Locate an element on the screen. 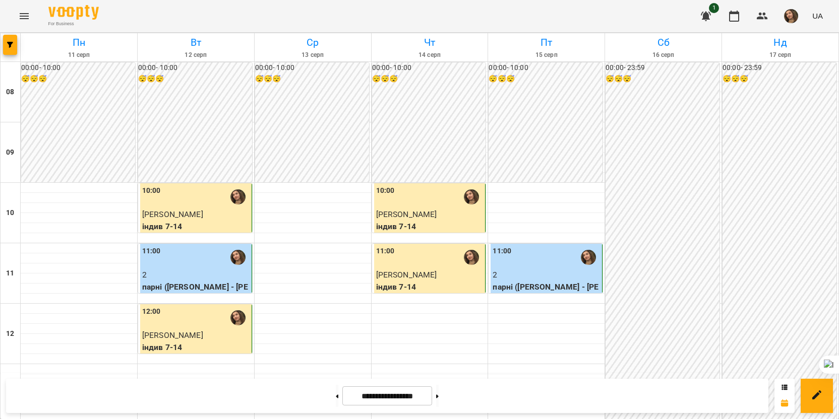 This screenshot has height=419, width=839. h6: Вт is located at coordinates (196, 42).